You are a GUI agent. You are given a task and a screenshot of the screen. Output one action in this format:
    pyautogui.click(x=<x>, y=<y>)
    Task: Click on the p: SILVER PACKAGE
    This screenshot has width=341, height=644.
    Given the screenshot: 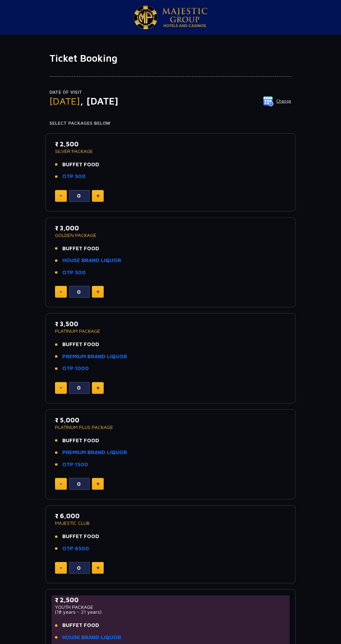 What is the action you would take?
    pyautogui.click(x=170, y=151)
    